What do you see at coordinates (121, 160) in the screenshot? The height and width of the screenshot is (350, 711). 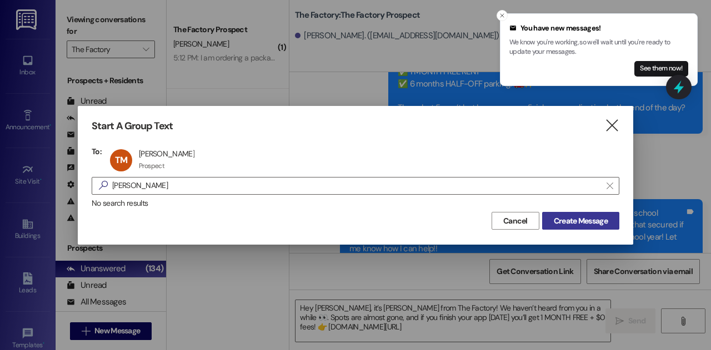 I see `span: TM` at bounding box center [121, 160].